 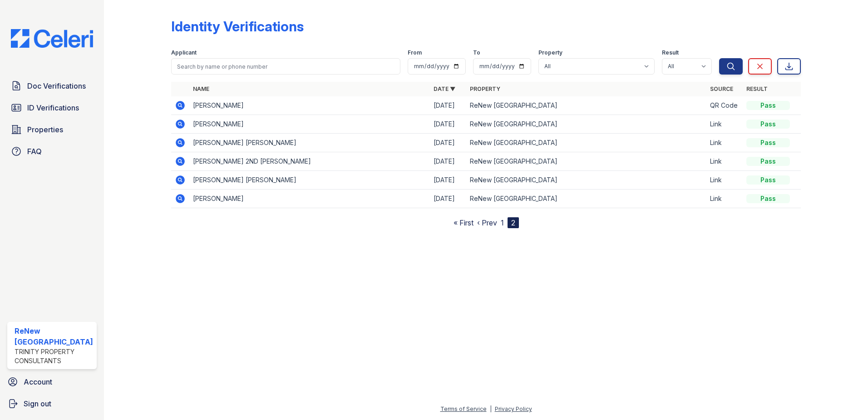 I want to click on input: Search by name or phone number, so click(x=286, y=66).